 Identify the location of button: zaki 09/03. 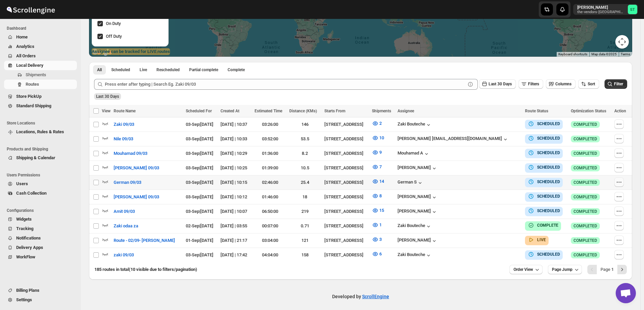
(124, 256).